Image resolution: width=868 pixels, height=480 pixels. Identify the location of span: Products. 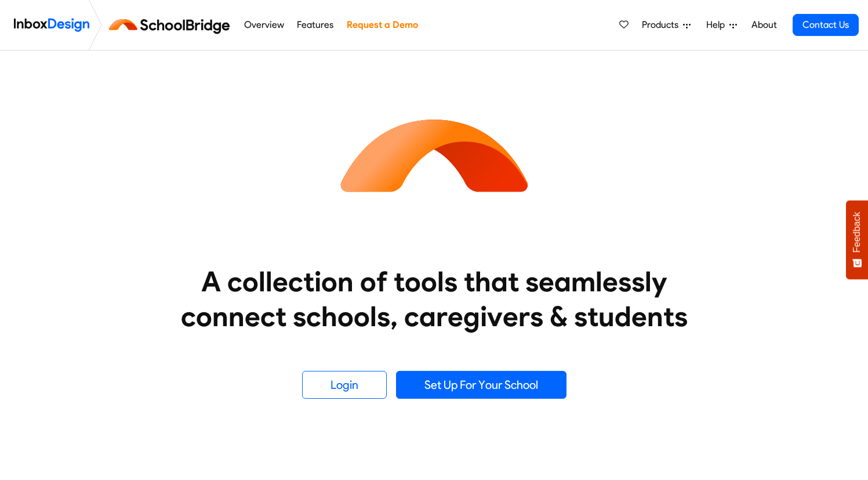
(662, 25).